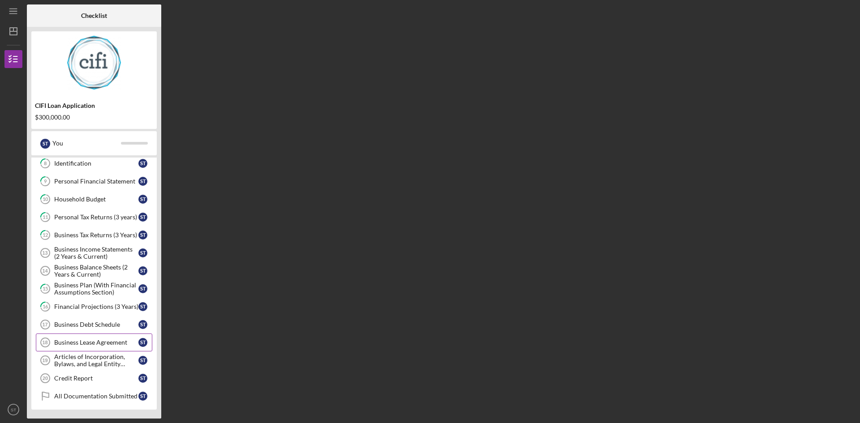 The image size is (860, 423). Describe the element at coordinates (94, 289) in the screenshot. I see `a: 15Business Plan (With Financial Assumptions Section)ST` at that location.